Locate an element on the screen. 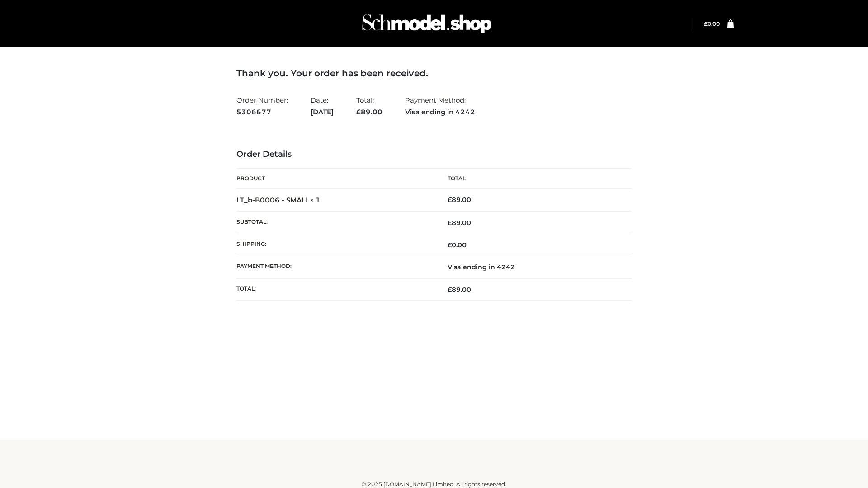 The height and width of the screenshot is (488, 868). strong: × 1 is located at coordinates (315, 200).